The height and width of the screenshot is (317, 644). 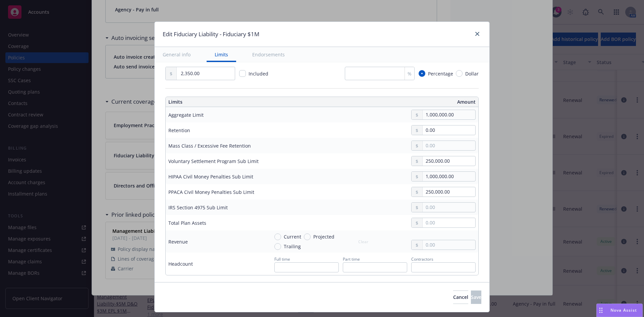 I want to click on input: Projected, so click(x=307, y=236).